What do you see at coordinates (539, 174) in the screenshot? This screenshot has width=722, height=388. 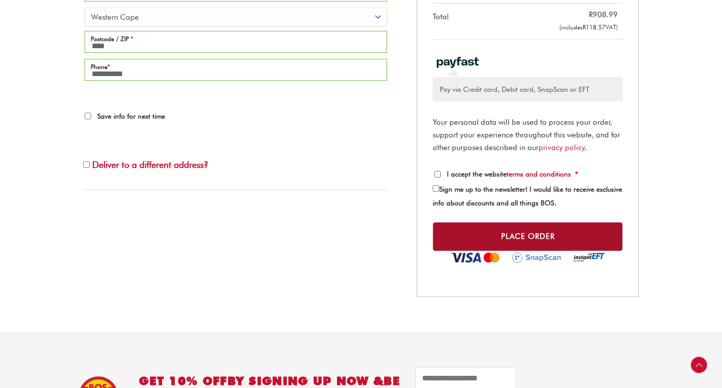 I see `a: terms and conditions` at bounding box center [539, 174].